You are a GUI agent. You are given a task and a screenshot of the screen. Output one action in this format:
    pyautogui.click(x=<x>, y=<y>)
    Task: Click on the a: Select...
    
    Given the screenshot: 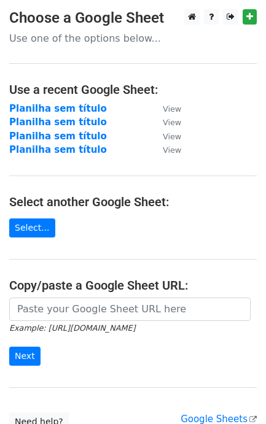 What is the action you would take?
    pyautogui.click(x=32, y=228)
    